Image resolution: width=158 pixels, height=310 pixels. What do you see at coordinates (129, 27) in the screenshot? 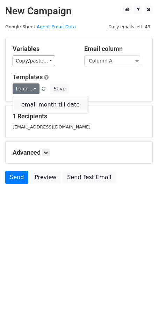
I see `span: Daily emails left: 49` at bounding box center [129, 27].